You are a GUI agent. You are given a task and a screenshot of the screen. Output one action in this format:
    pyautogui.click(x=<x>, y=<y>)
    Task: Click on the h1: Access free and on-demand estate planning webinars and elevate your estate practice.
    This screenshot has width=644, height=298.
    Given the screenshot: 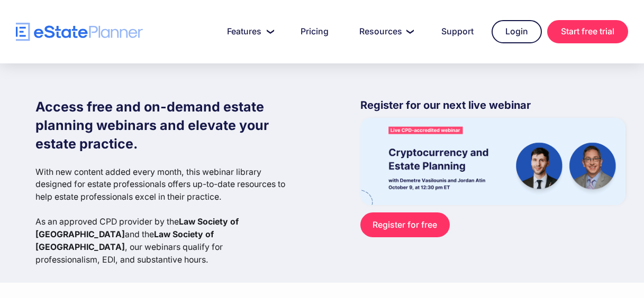 What is the action you would take?
    pyautogui.click(x=163, y=125)
    